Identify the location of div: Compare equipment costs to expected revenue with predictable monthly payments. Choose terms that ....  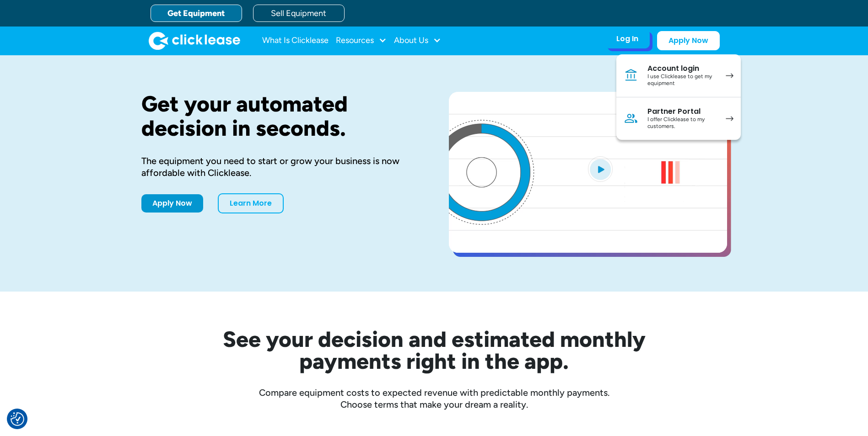
(434, 398).